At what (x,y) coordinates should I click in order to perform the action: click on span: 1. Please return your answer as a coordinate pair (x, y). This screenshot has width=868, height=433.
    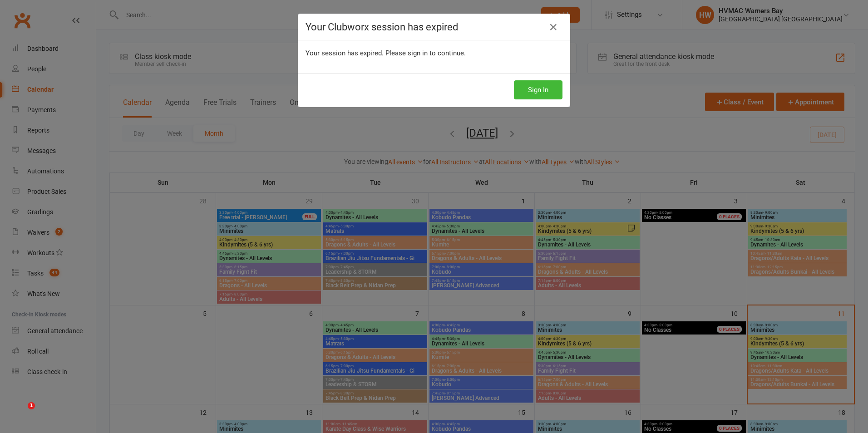
    Looking at the image, I should click on (32, 406).